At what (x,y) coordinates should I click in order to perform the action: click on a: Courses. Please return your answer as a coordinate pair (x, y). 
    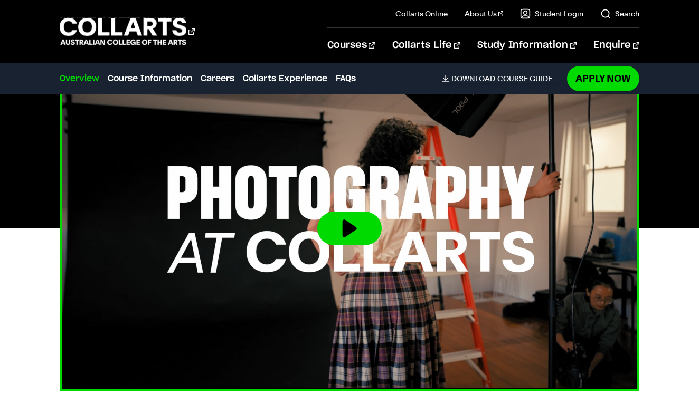
    Looking at the image, I should click on (351, 45).